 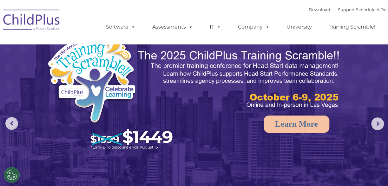 I want to click on span: Last name, so click(x=96, y=44).